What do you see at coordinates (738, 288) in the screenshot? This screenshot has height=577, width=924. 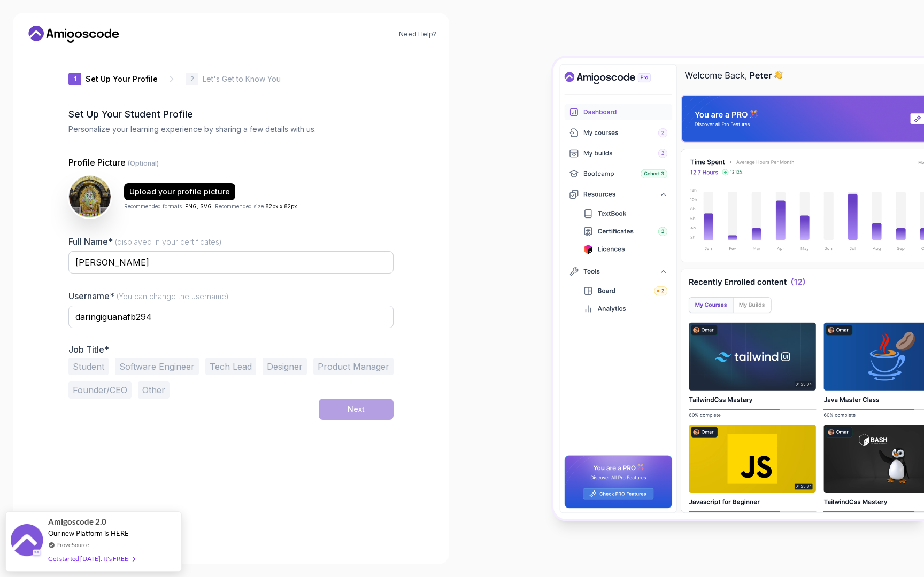 I see `img: Amigoscode Dashboard` at bounding box center [738, 288].